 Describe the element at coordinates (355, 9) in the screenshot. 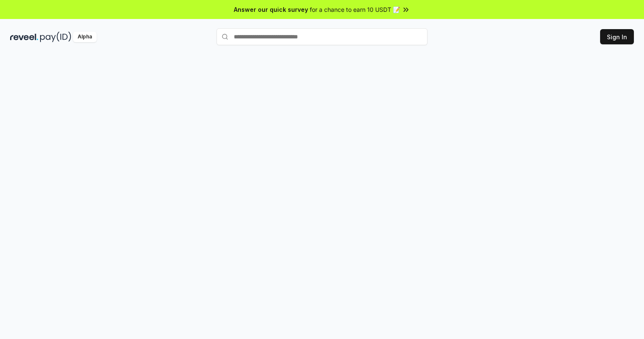

I see `span: for a chance to earn 10 USDT 📝` at that location.